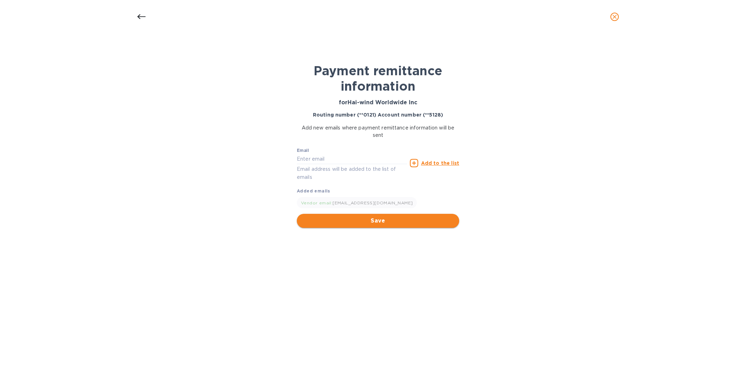  Describe the element at coordinates (378, 221) in the screenshot. I see `span: Save` at that location.